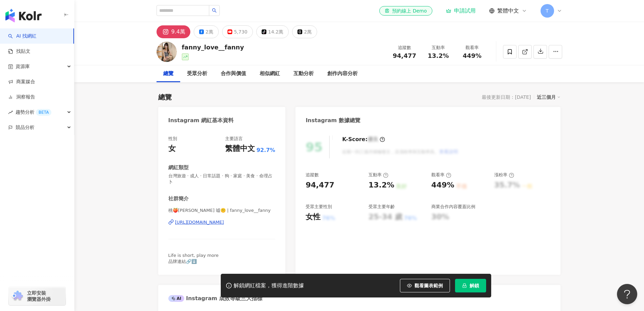 The height and width of the screenshot is (311, 644). What do you see at coordinates (474, 285) in the screenshot?
I see `span: 解鎖` at bounding box center [474, 285].